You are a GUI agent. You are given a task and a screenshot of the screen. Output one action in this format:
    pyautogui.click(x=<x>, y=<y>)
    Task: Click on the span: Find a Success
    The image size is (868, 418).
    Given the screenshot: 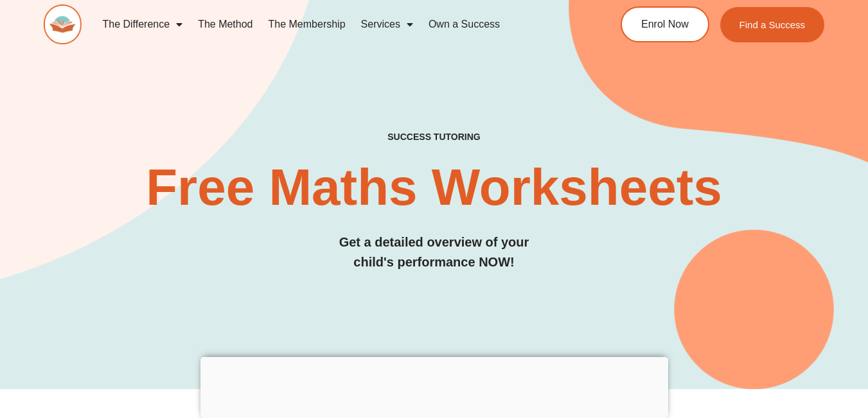 What is the action you would take?
    pyautogui.click(x=772, y=24)
    